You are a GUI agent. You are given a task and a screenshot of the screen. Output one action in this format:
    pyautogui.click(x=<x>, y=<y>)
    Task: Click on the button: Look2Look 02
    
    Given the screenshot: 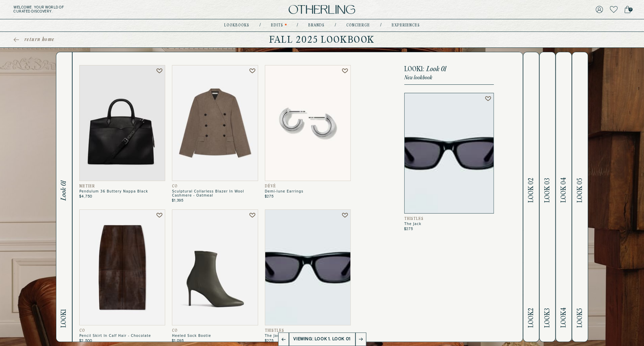 What is the action you would take?
    pyautogui.click(x=530, y=197)
    